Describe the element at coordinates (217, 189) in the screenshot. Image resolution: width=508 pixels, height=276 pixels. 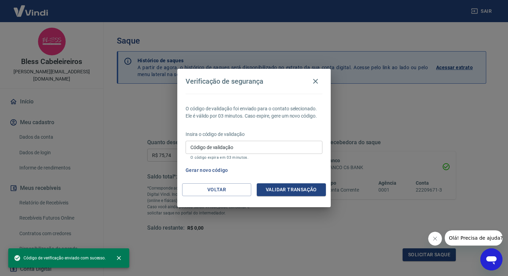
I see `button: Voltar` at that location.